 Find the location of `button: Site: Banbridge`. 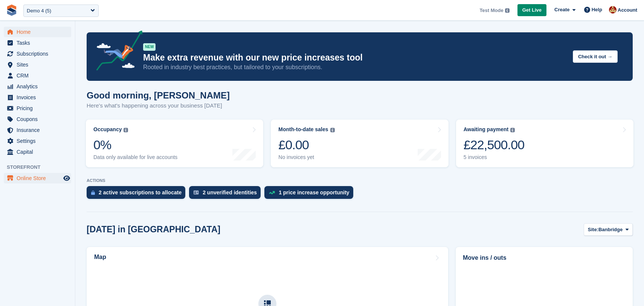

button: Site: Banbridge is located at coordinates (608, 229).